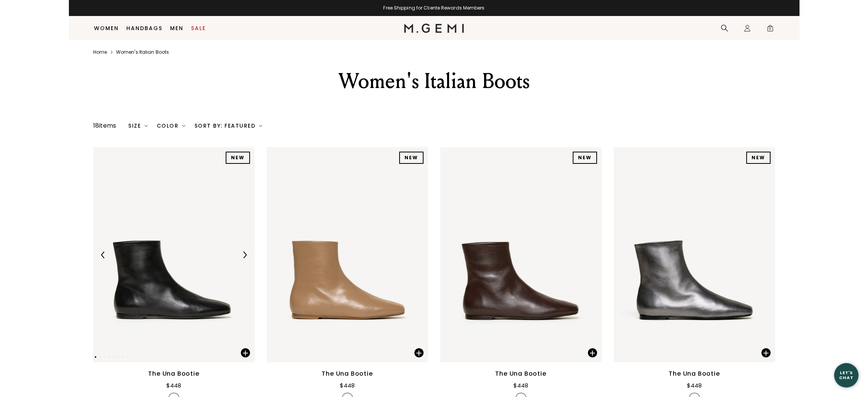  What do you see at coordinates (198, 28) in the screenshot?
I see `a: Sale` at bounding box center [198, 28].